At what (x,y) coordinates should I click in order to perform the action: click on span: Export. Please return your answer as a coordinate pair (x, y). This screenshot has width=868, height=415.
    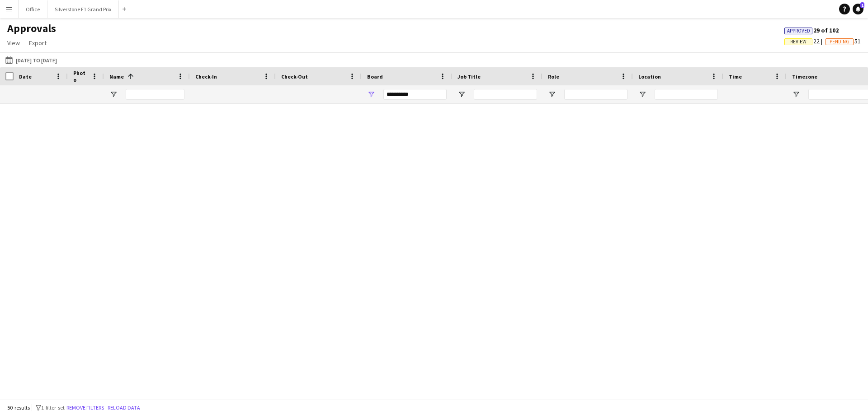
    Looking at the image, I should click on (37, 43).